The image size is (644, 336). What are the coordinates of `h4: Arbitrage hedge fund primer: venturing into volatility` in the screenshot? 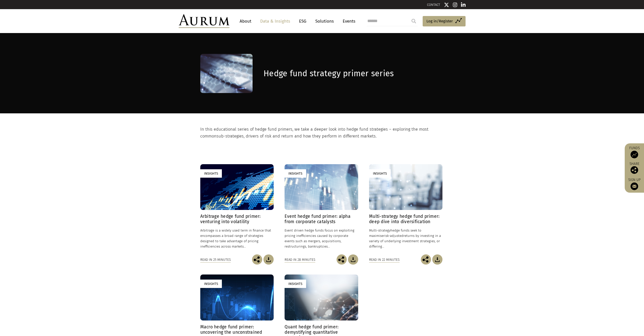 It's located at (237, 219).